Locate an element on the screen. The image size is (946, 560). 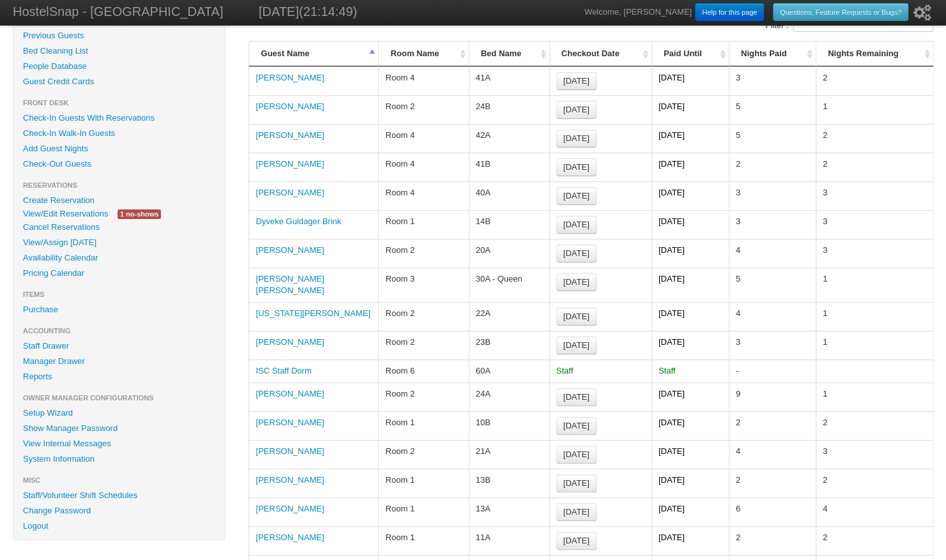
td: 14B is located at coordinates (509, 224).